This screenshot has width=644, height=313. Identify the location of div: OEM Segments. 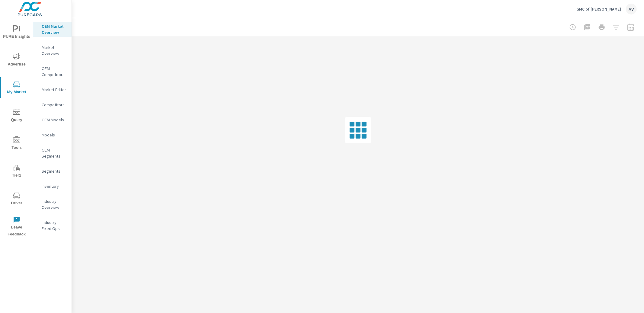
(52, 153).